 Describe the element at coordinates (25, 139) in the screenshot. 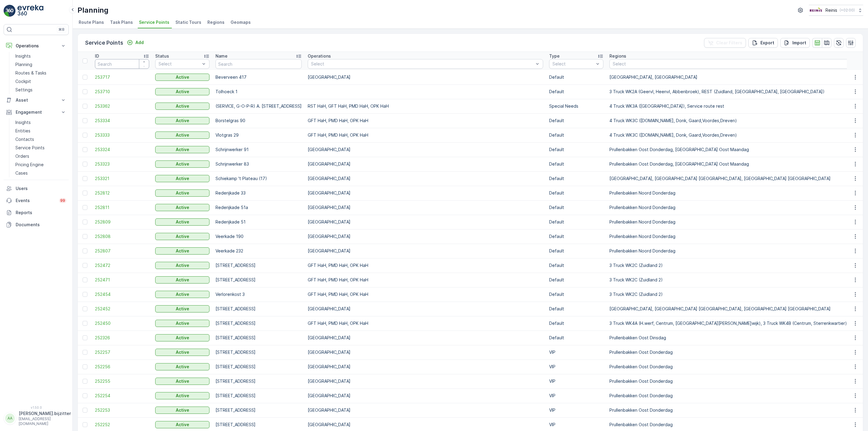

I see `p: Contacts` at that location.